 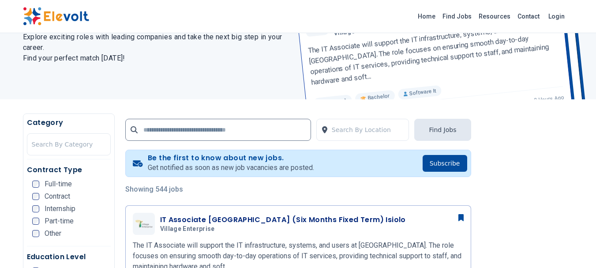 What do you see at coordinates (56, 16) in the screenshot?
I see `img: Elevolt` at bounding box center [56, 16].